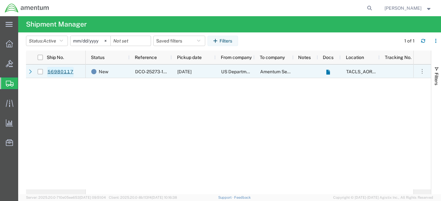 The image size is (441, 201). I want to click on span: To company, so click(272, 57).